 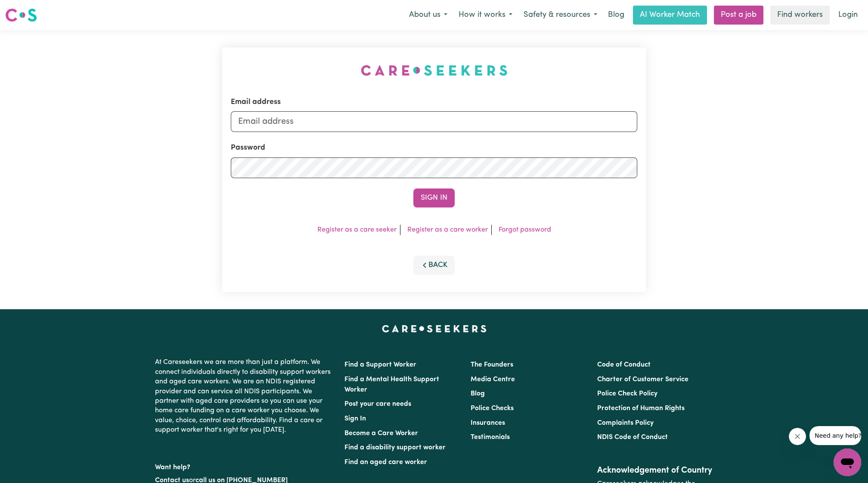 What do you see at coordinates (381, 433) in the screenshot?
I see `a: Become a Care Worker` at bounding box center [381, 433].